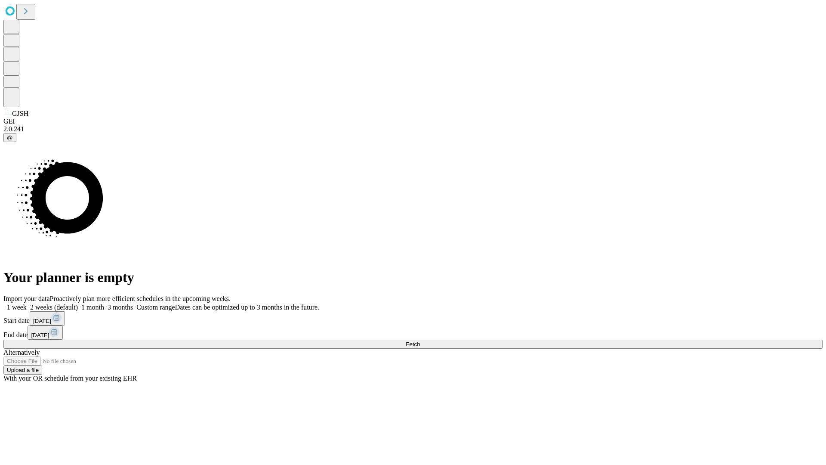  What do you see at coordinates (413, 277) in the screenshot?
I see `h1: Your planner is empty` at bounding box center [413, 277].